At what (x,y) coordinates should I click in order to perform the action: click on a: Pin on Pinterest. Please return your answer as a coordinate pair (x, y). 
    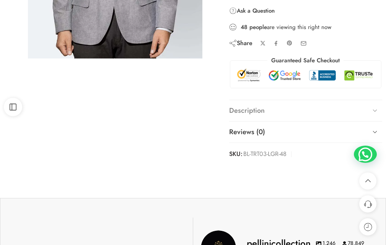
    Looking at the image, I should click on (289, 43).